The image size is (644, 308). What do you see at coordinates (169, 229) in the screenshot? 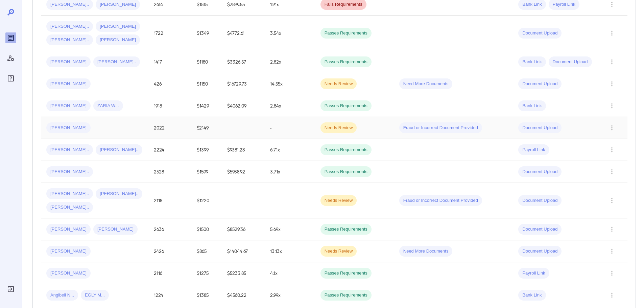
I see `td: 2636` at bounding box center [169, 229].